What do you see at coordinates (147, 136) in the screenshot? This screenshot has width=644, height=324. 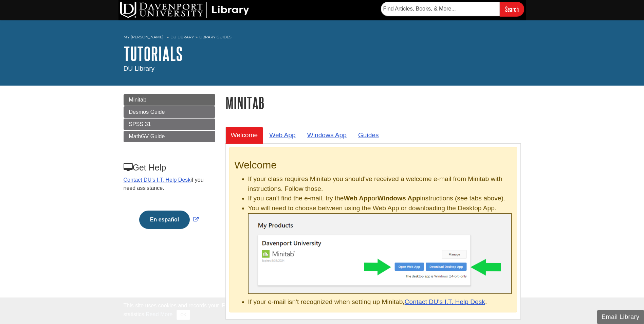 I see `span: MathGV Guide` at bounding box center [147, 136].